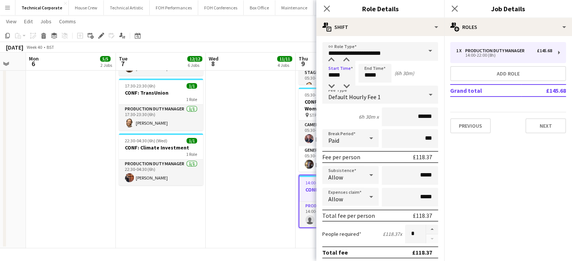  What do you see at coordinates (340, 105) in the screenshot?
I see `h3: CONF: Intuitive Events / Women in Work` at bounding box center [340, 105].